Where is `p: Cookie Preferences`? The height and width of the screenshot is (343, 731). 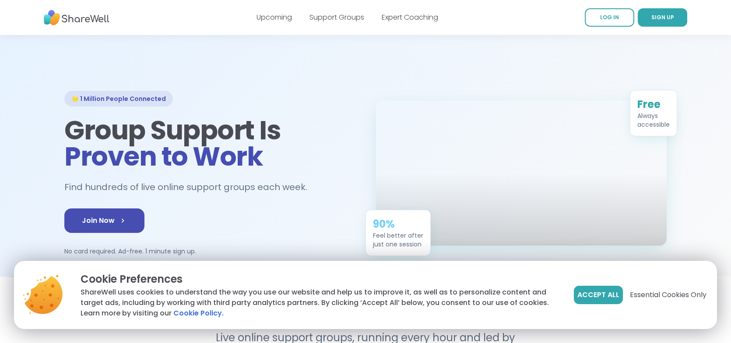
p: Cookie Preferences is located at coordinates (320, 280).